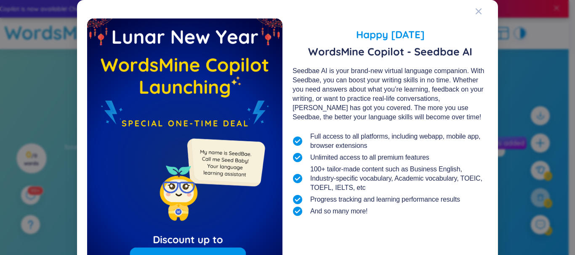 Image resolution: width=575 pixels, height=255 pixels. What do you see at coordinates (369, 158) in the screenshot?
I see `span: Unlimited access to all premium features` at bounding box center [369, 158].